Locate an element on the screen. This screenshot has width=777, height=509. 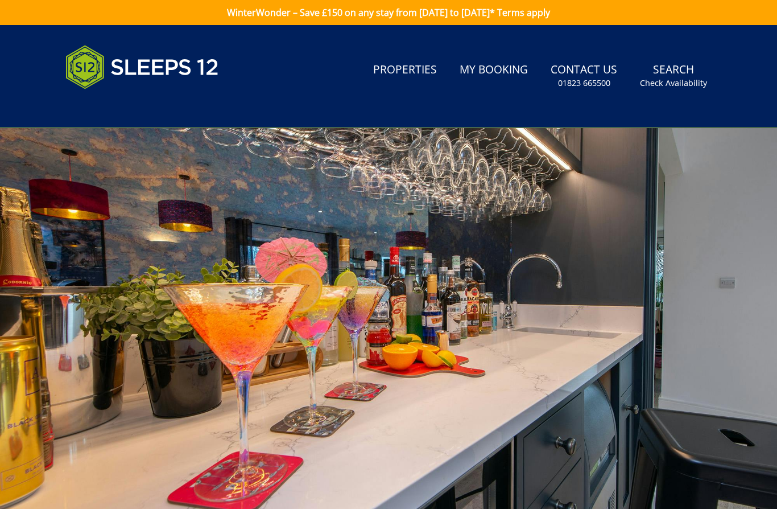
img: Sleeps 12 is located at coordinates (142, 67).